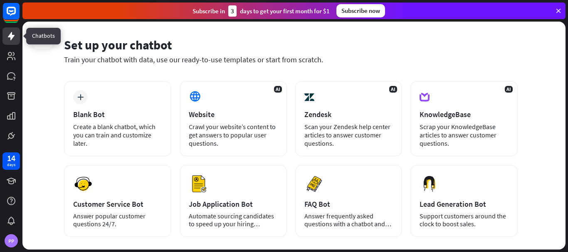  Describe the element at coordinates (233, 220) in the screenshot. I see `div: Automate sourcing candidates to speed up your hiring process.` at that location.